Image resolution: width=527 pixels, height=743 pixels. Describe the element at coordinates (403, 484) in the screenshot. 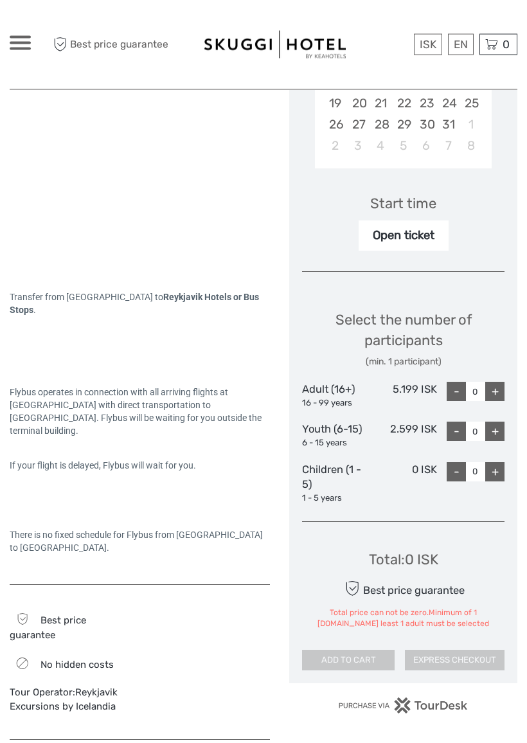

I see `div: 0 ISK` at that location.